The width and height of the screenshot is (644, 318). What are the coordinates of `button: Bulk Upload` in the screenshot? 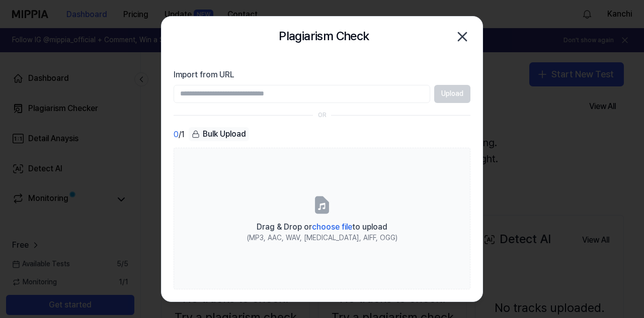 It's located at (219, 134).